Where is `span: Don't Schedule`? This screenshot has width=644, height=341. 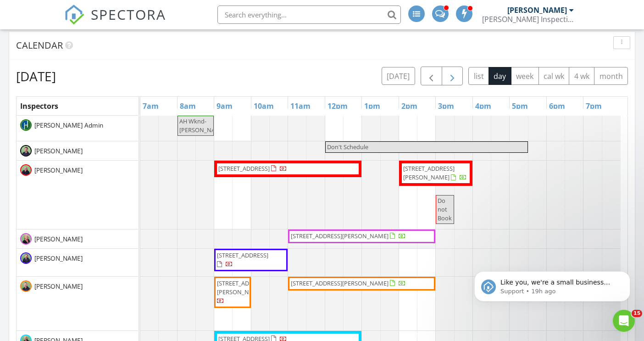
span: Don't Schedule is located at coordinates (348, 147).